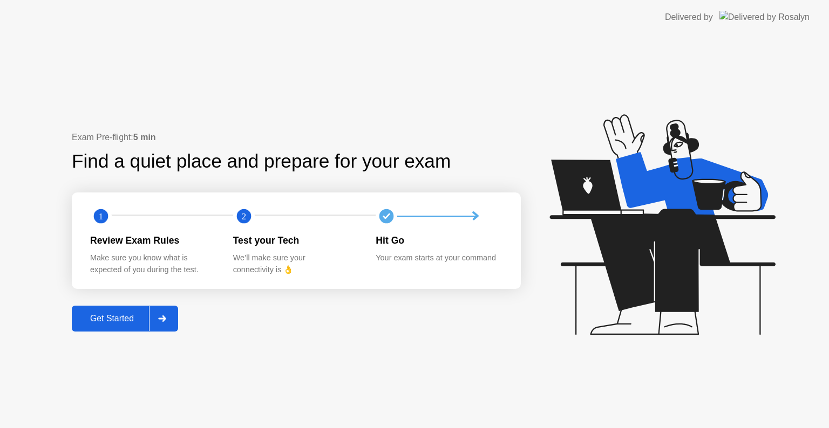  I want to click on img: Delivered by Rosalyn, so click(764, 17).